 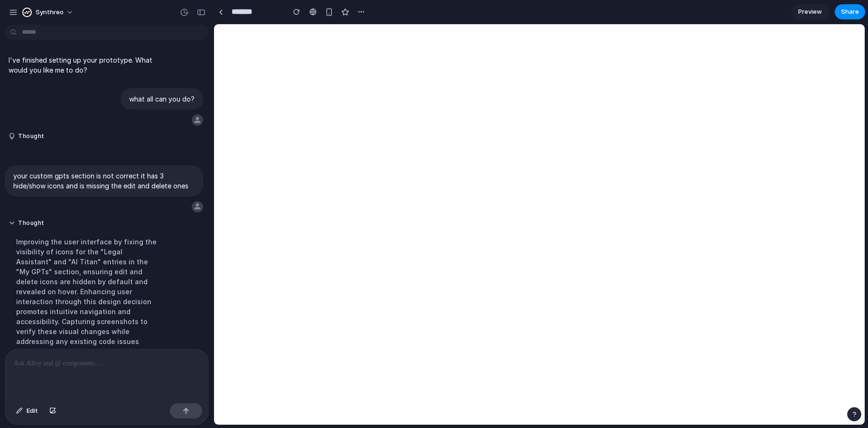 What do you see at coordinates (27, 411) in the screenshot?
I see `button: Edit` at bounding box center [27, 411].